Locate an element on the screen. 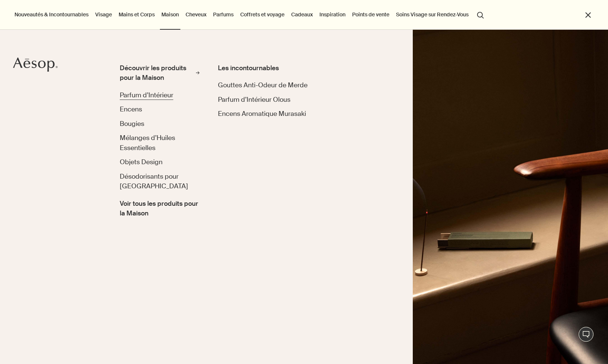  span: Parfum d’Intérieur is located at coordinates (147, 95).